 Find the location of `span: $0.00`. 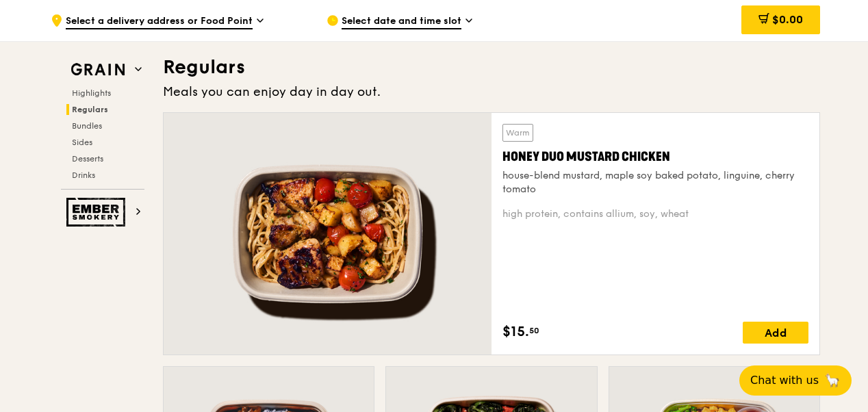

span: $0.00 is located at coordinates (787, 19).